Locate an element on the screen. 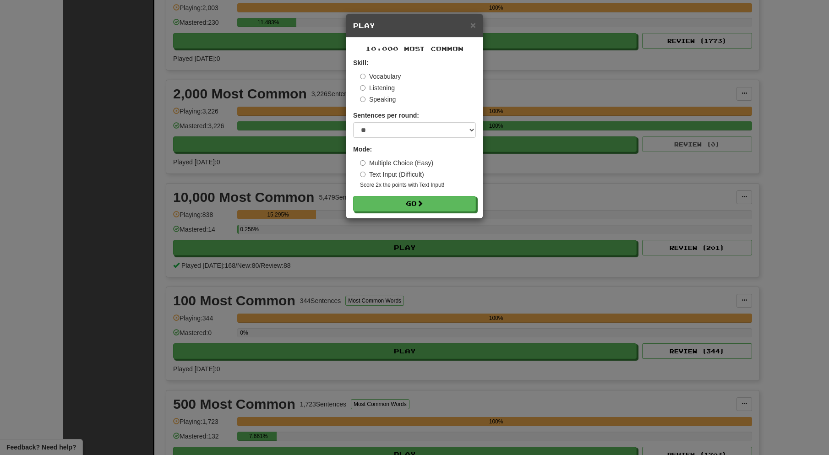 The width and height of the screenshot is (829, 455). strong: Mode: is located at coordinates (362, 149).